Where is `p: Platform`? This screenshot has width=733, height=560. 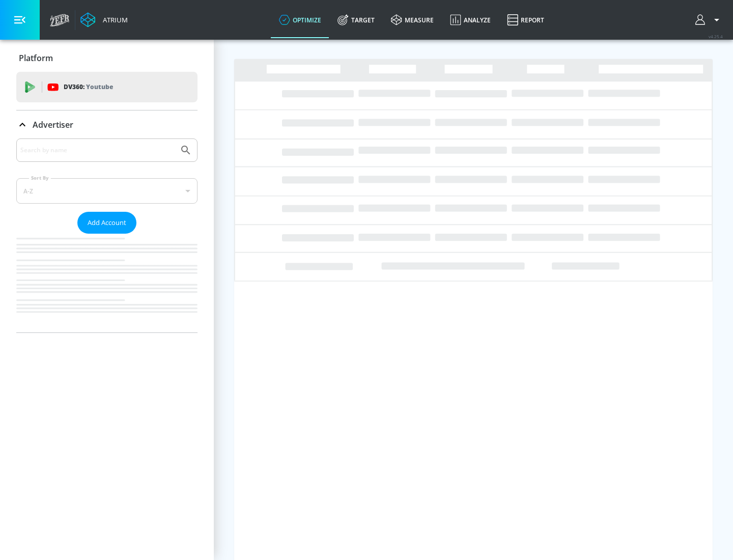
p: Platform is located at coordinates (35, 58).